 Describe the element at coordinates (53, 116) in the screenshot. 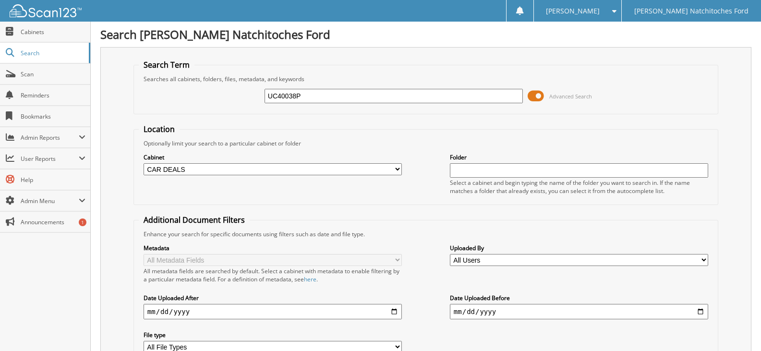

I see `span: Bookmarks` at that location.